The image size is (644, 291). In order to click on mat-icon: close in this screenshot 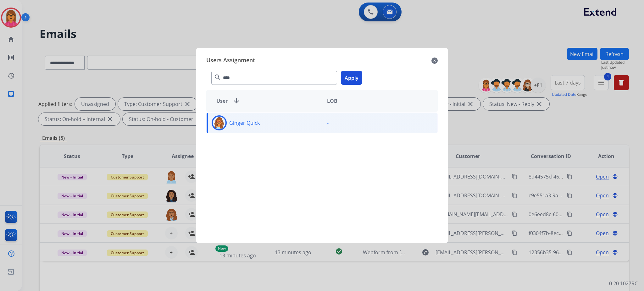, I will do `click(435, 61)`.